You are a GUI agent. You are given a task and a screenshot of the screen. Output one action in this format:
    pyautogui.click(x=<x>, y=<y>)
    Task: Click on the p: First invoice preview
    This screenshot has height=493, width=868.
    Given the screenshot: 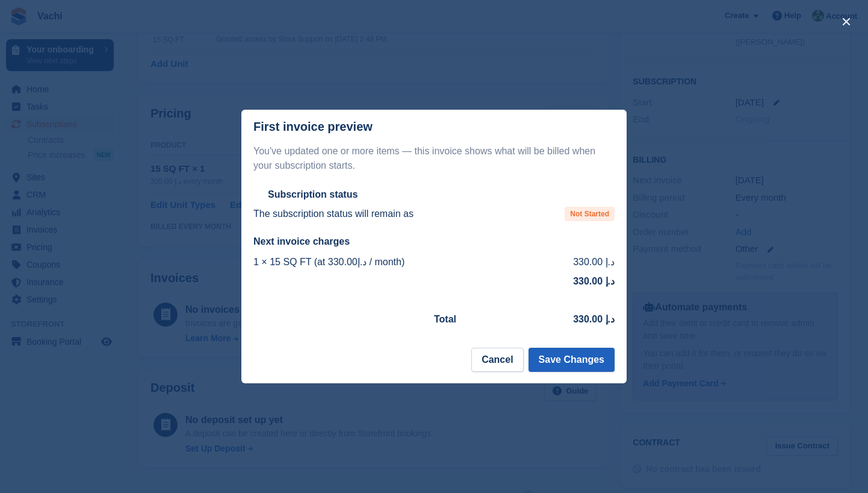 What is the action you would take?
    pyautogui.click(x=313, y=126)
    